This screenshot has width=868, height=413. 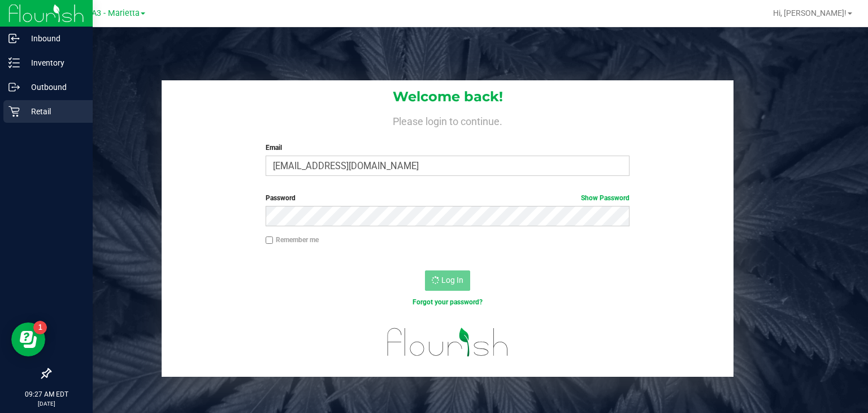 I want to click on p: 09:27 AM EDT, so click(x=46, y=394).